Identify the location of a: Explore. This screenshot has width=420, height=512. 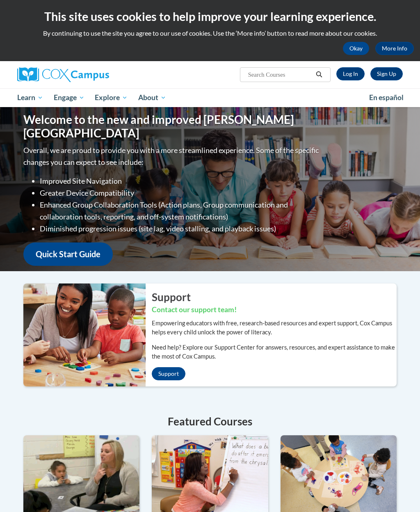
(111, 98).